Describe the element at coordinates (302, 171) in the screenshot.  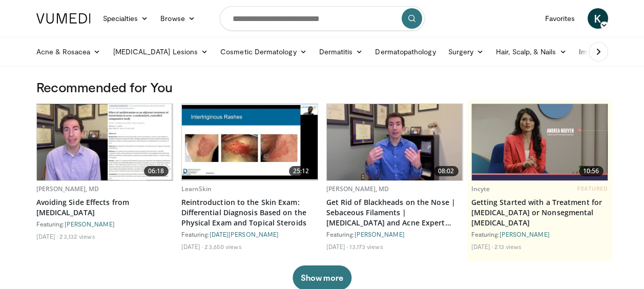
I see `span: 25:12` at that location.